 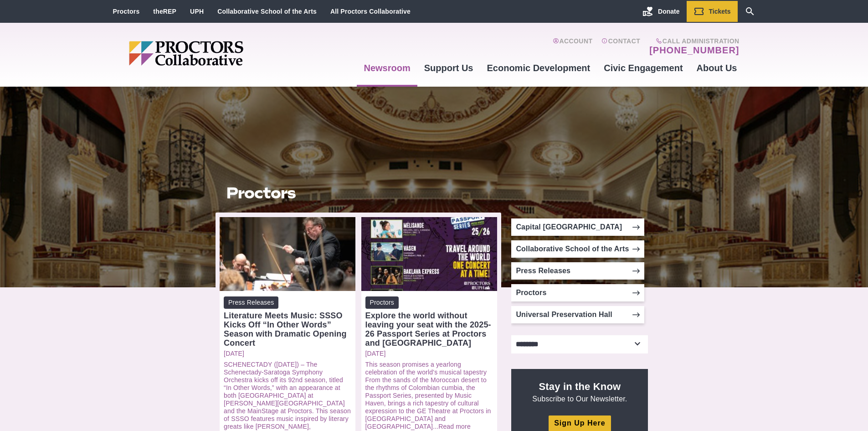 I want to click on div: Literature Meets Music: SSSO Kicks Off “In Other Words” Season with Dramatic Opening Concert, so click(x=288, y=329).